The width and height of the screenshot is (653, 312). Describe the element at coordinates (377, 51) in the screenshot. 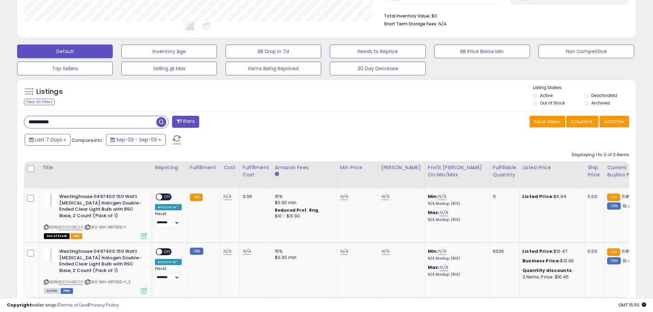

I see `button: Needs to Reprice` at that location.